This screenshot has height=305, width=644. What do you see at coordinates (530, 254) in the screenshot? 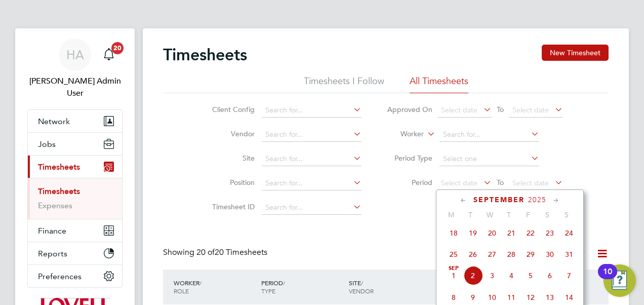
I see `span: 29` at bounding box center [530, 254].